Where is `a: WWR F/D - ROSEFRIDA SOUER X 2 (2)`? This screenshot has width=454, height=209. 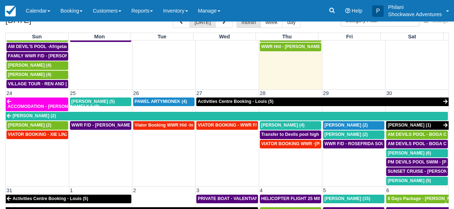 a: WWR F/D - ROSEFRIDA SOUER X 2 (2) is located at coordinates (354, 144).